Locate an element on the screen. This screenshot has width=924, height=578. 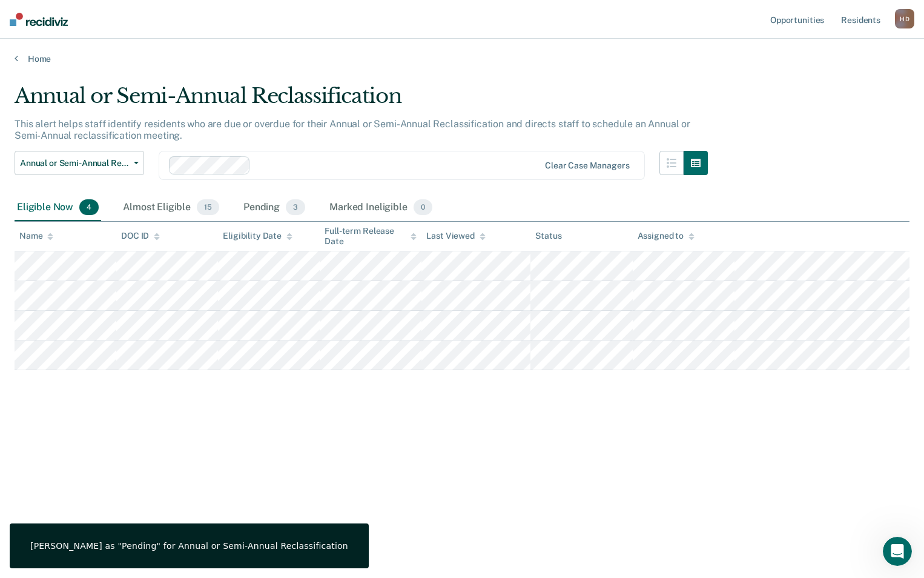
span: 4 is located at coordinates (89, 207).